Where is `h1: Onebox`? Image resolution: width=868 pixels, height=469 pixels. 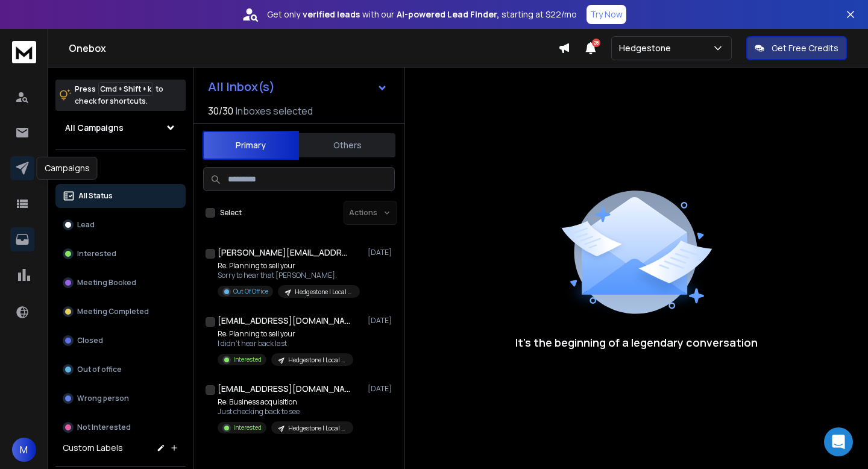
h1: Onebox is located at coordinates (313, 48).